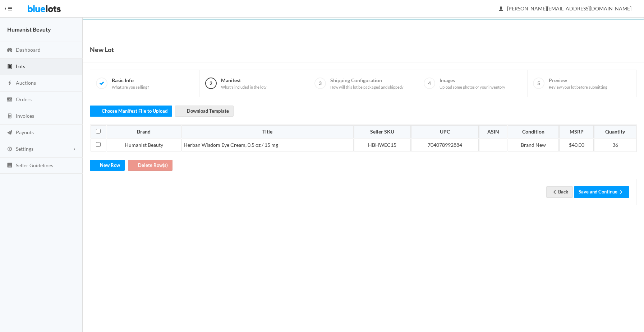 The image size is (644, 332). I want to click on ion-icon: trash, so click(134, 166).